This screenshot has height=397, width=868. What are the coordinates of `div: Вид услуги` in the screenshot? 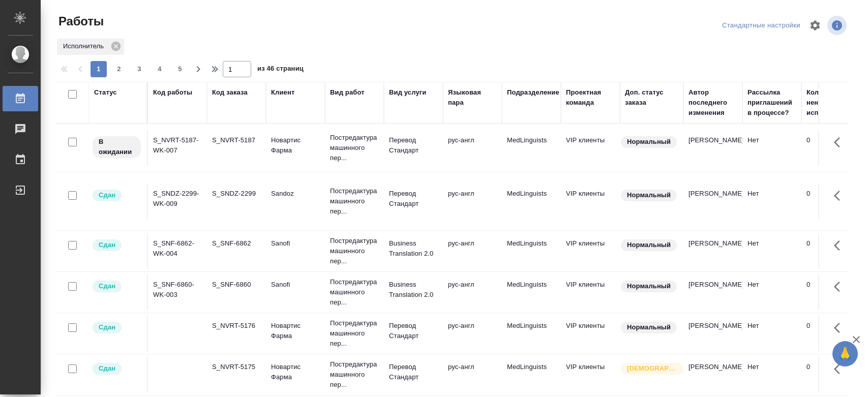 It's located at (408, 92).